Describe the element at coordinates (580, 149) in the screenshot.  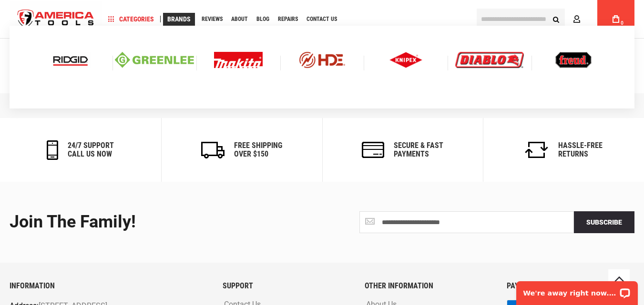
I see `h6: Hassle-Free Returns` at that location.